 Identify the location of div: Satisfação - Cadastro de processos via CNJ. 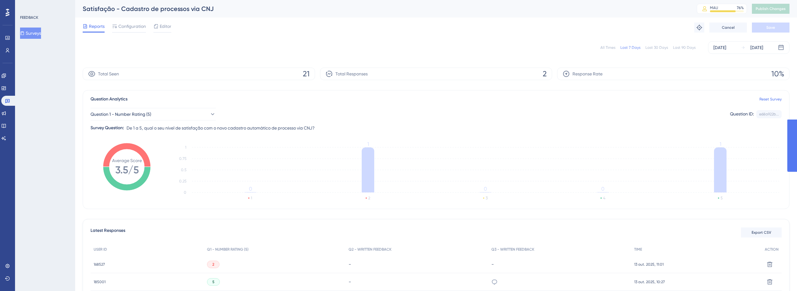
(382, 9).